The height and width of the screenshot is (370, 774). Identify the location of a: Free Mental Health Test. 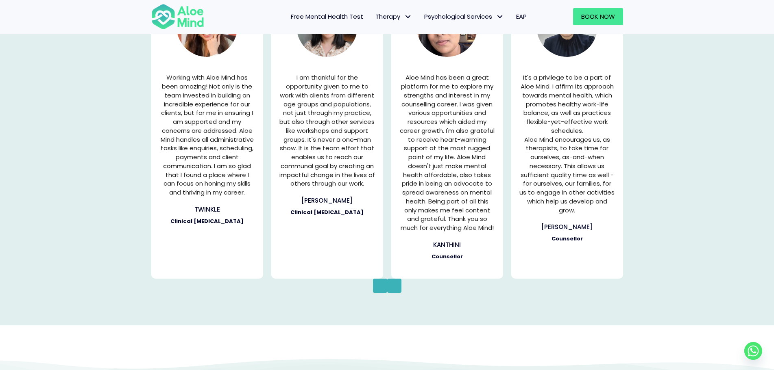
(327, 17).